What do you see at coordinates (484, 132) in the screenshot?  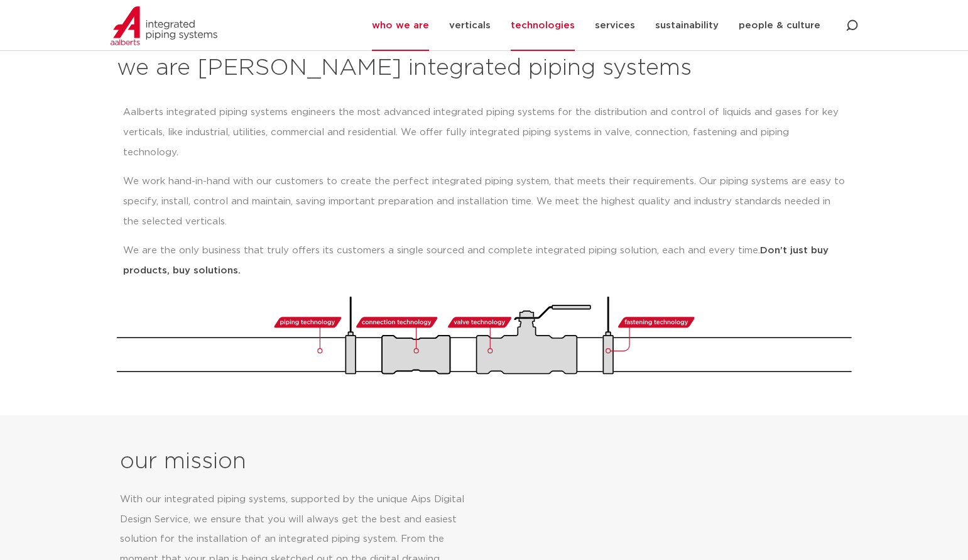 I see `p: Aalberts integrated piping systems engineers the most advanced integrated piping systems for the ...` at bounding box center [484, 132].